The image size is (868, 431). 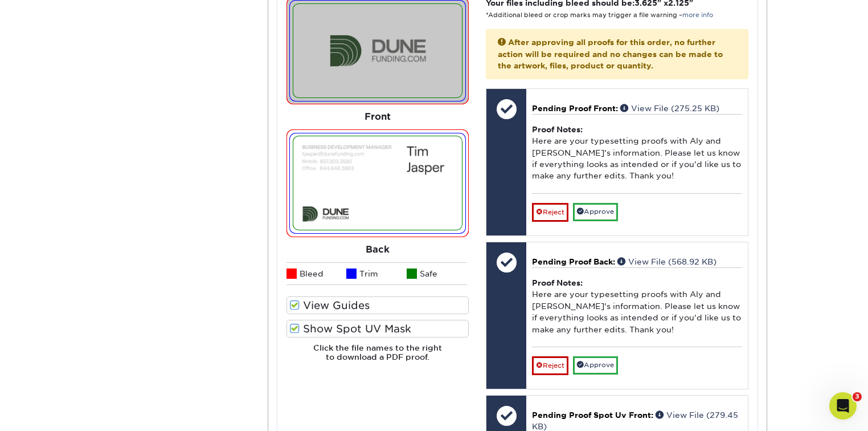 I want to click on span: Pending Proof Back:, so click(x=573, y=262).